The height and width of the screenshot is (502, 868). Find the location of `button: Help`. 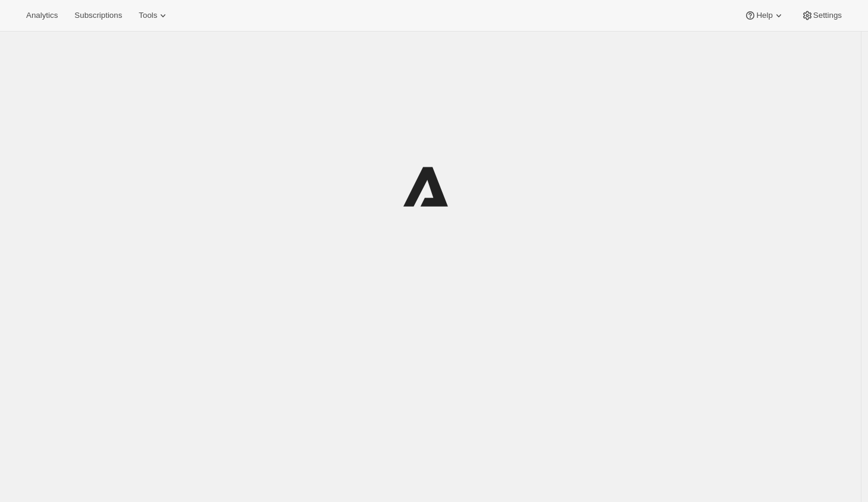

button: Help is located at coordinates (764, 16).